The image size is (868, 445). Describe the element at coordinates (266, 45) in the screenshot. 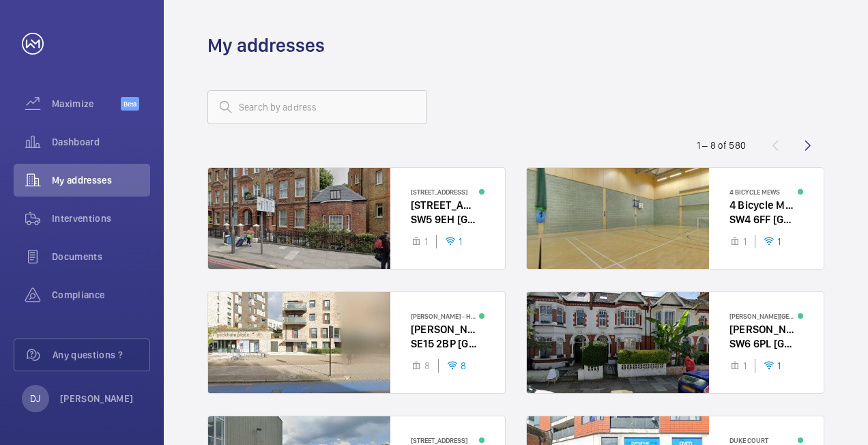

I see `h1: My addresses` at that location.